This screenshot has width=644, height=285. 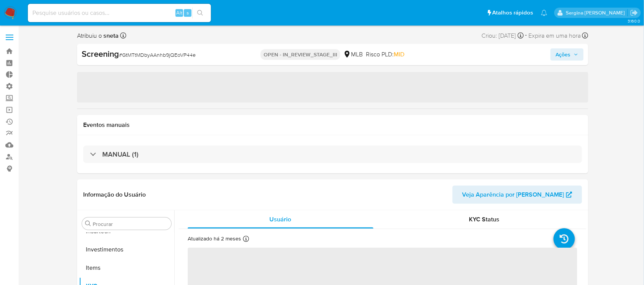 I want to click on span: # GtMTtMDbyAAnhb9jQEoVP44e, so click(x=157, y=55).